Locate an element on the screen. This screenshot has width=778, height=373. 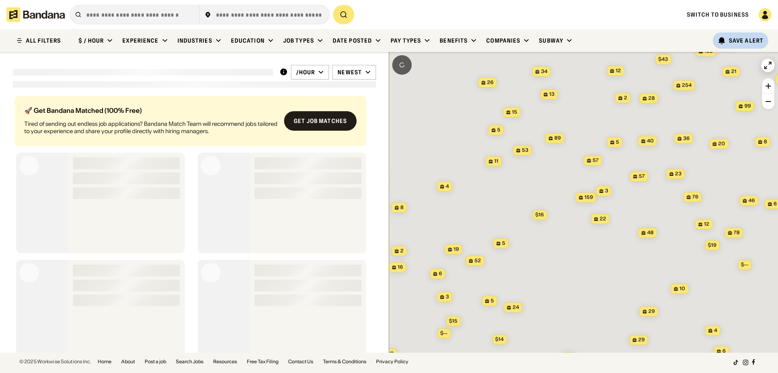
span: 76 is located at coordinates (696, 197).